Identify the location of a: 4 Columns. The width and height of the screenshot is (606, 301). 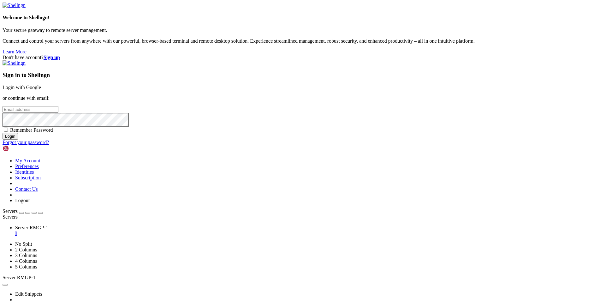
(26, 261).